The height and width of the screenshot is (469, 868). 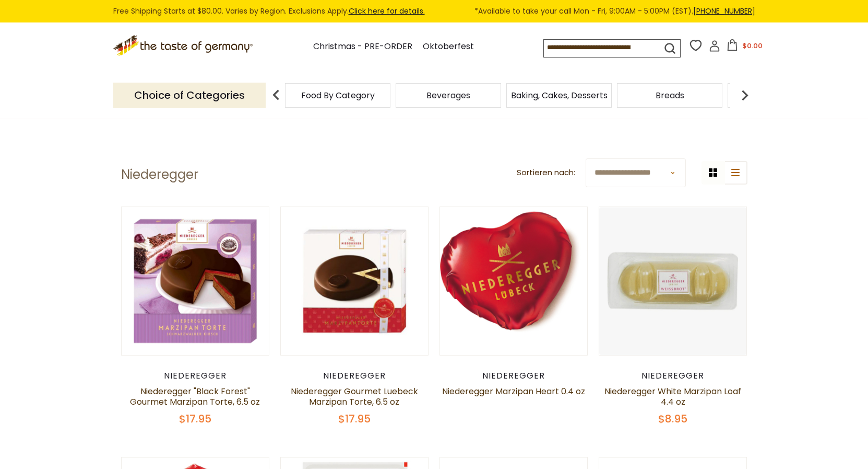 What do you see at coordinates (670, 95) in the screenshot?
I see `a: Breads` at bounding box center [670, 95].